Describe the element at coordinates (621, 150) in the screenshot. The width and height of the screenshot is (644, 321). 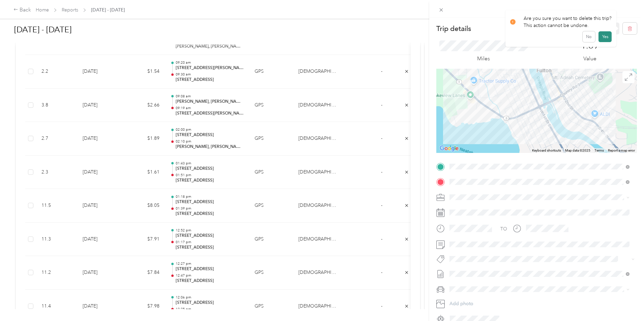
I see `a: Report a map error` at that location.